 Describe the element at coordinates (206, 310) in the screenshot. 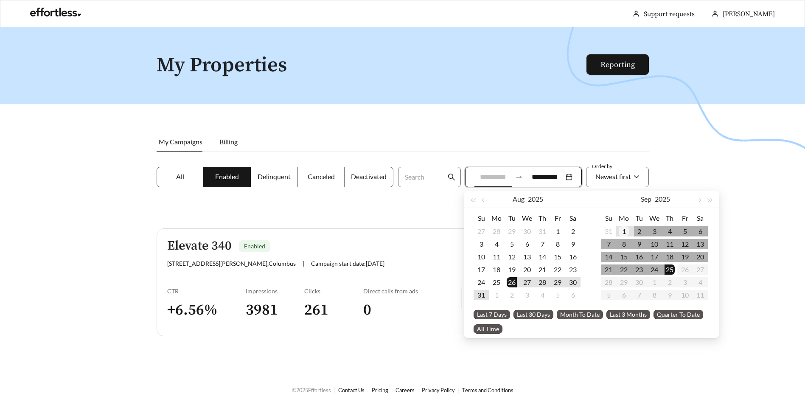

I see `h3: + 6.56 %` at that location.